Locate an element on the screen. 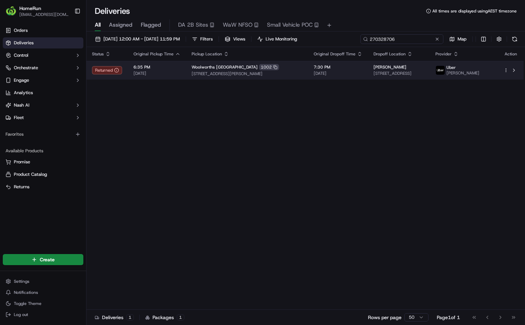 The width and height of the screenshot is (525, 325). button: Settings is located at coordinates (43, 281).